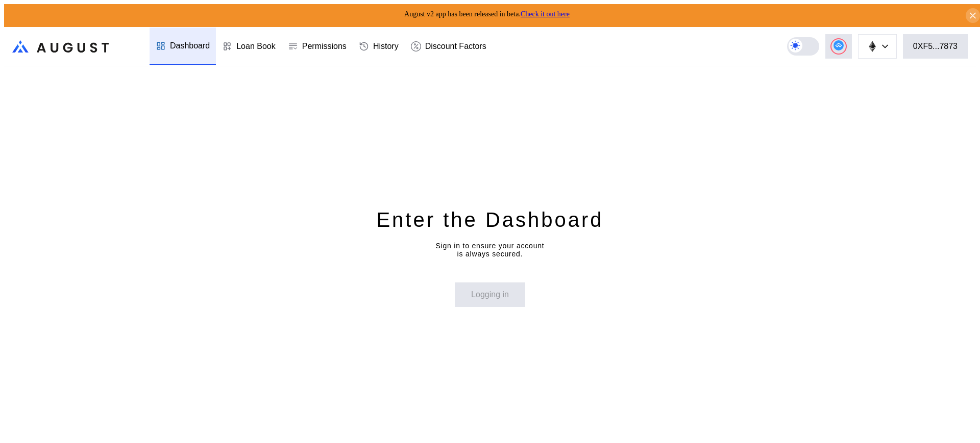 This screenshot has width=980, height=443. I want to click on div: 0XF5...7873, so click(935, 47).